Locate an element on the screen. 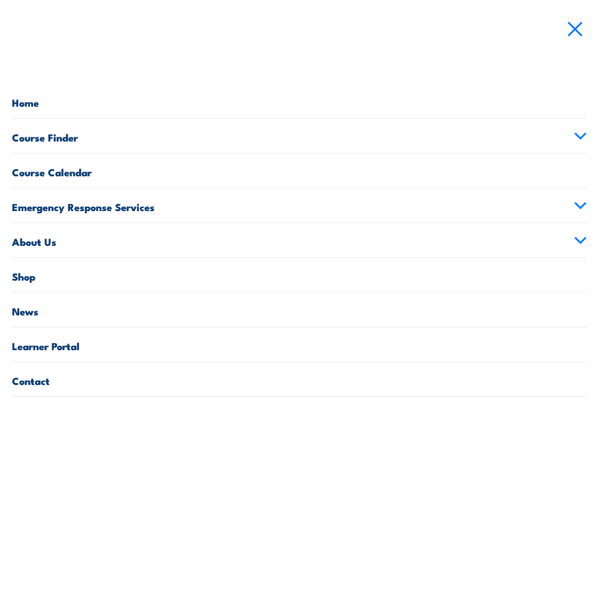 Image resolution: width=599 pixels, height=611 pixels. a: Home is located at coordinates (300, 101).